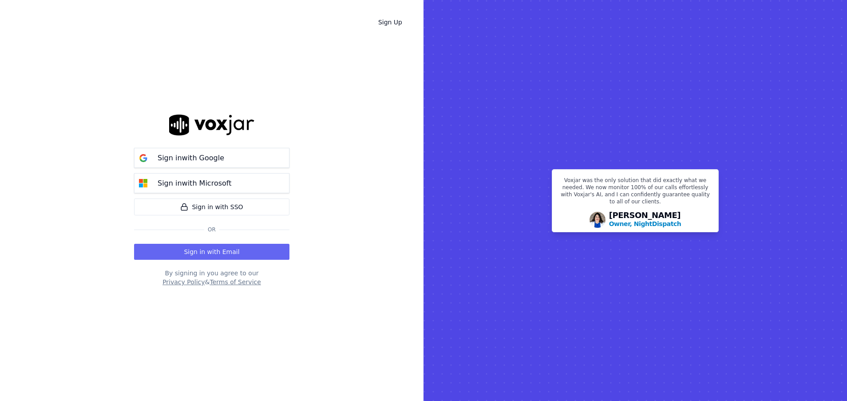 This screenshot has width=847, height=401. Describe the element at coordinates (212, 158) in the screenshot. I see `button: Sign inwith Google` at that location.